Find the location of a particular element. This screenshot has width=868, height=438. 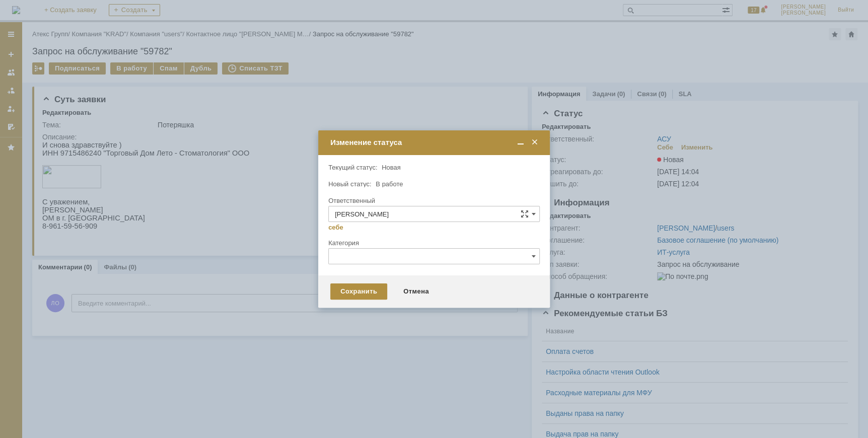

a: себе is located at coordinates (335, 227).